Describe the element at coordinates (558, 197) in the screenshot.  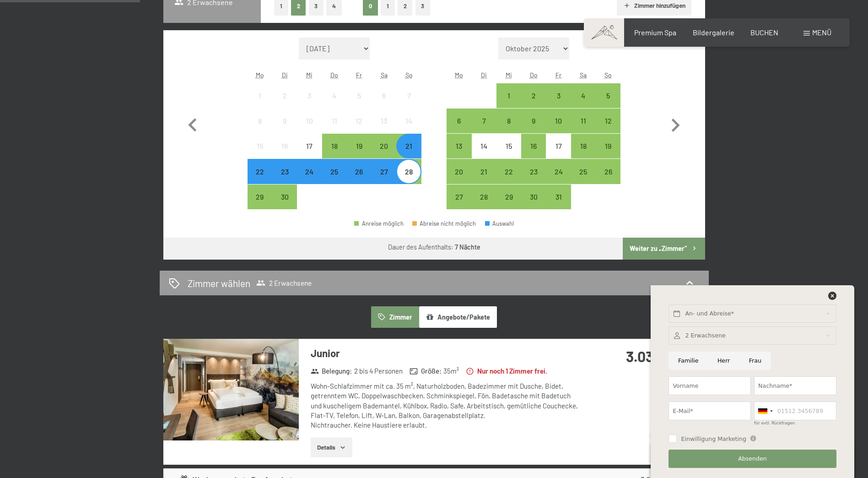
I see `div: Fri Oct 31 2025` at that location.